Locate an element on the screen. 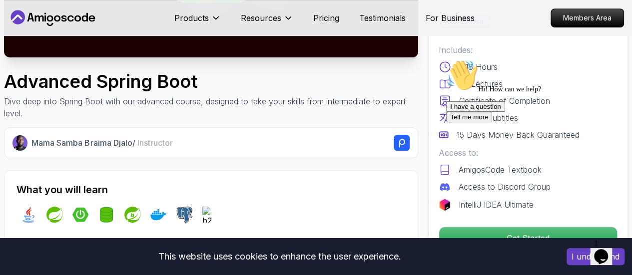 This screenshot has width=632, height=275. span: Instructor is located at coordinates (154, 143).